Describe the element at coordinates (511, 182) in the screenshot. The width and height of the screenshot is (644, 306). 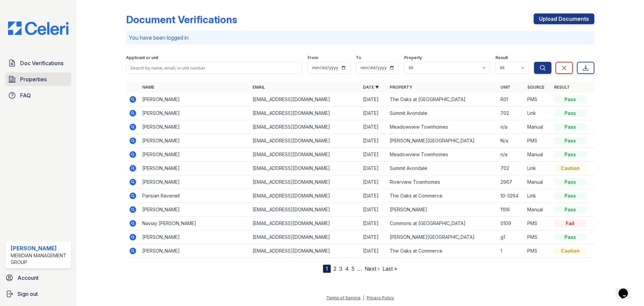
I see `td: 2967` at that location.